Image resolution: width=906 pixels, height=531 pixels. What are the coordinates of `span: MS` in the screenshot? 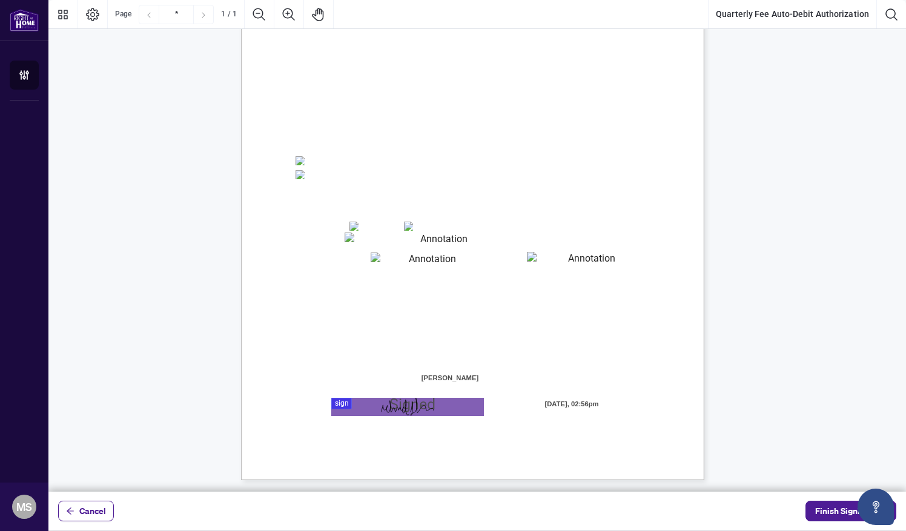 It's located at (24, 507).